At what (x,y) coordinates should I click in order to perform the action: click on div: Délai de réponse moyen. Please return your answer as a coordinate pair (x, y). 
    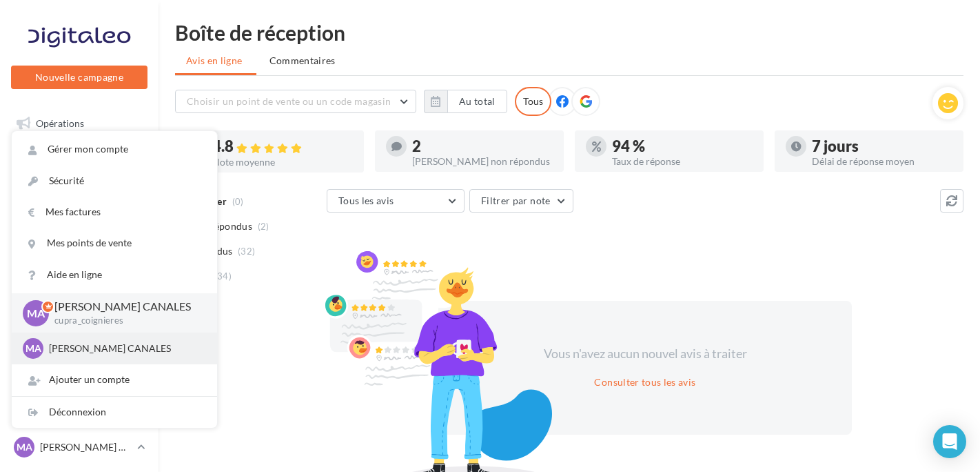
    Looking at the image, I should click on (882, 161).